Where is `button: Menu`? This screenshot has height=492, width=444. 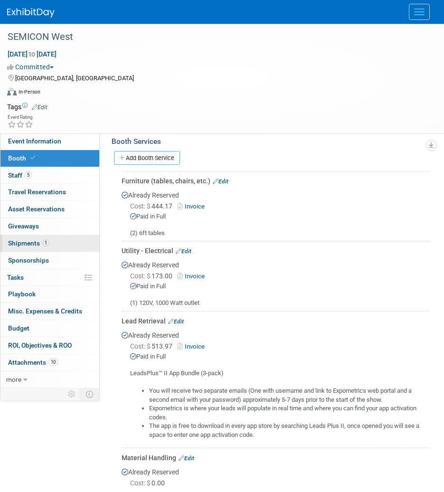
button: Menu is located at coordinates (419, 12).